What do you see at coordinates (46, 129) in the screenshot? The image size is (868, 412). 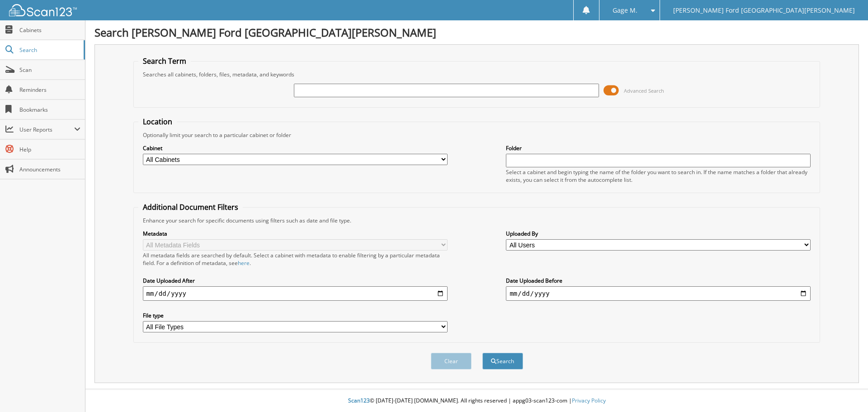 I see `span: User Reports` at bounding box center [46, 129].